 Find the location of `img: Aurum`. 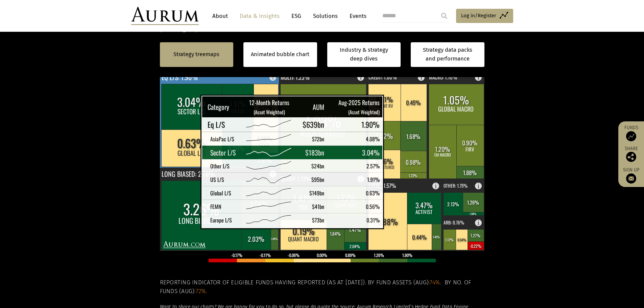

img: Aurum is located at coordinates (165, 16).